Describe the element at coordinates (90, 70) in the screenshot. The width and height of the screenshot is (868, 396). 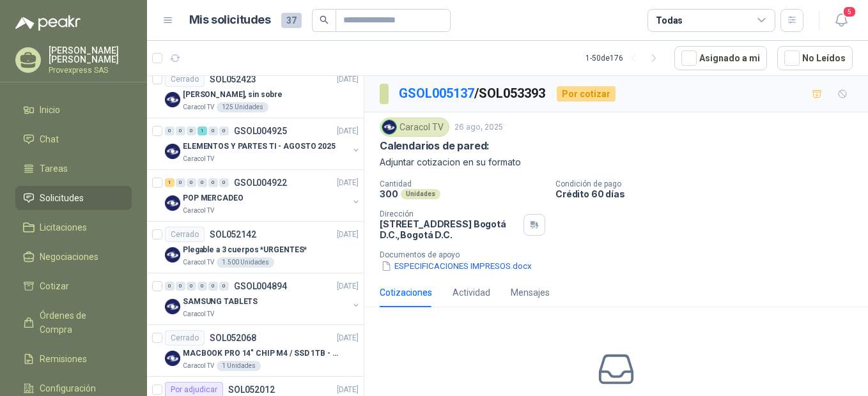
I see `p: Provexpress SAS` at that location.